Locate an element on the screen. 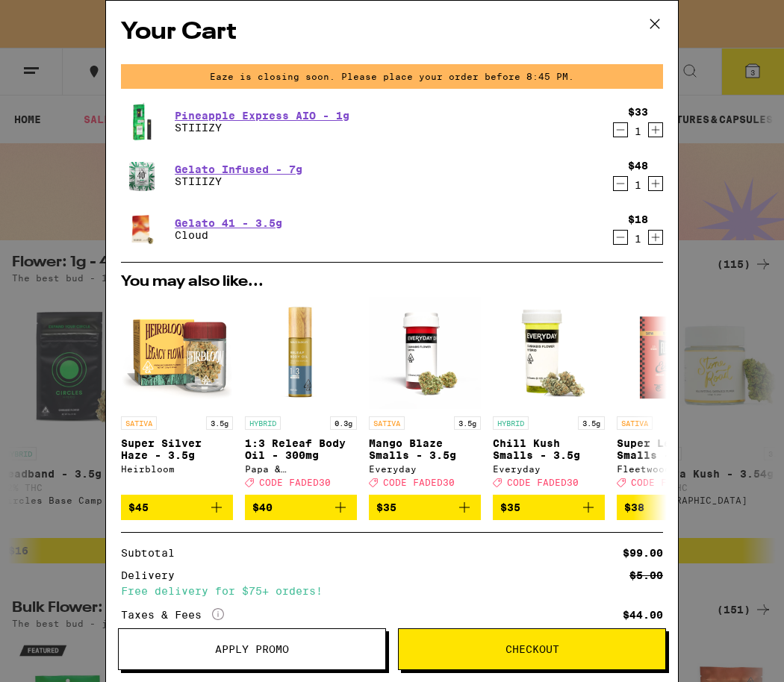 The width and height of the screenshot is (784, 682). img: Cloud - Gelato 41 - 3.5g is located at coordinates (142, 229).